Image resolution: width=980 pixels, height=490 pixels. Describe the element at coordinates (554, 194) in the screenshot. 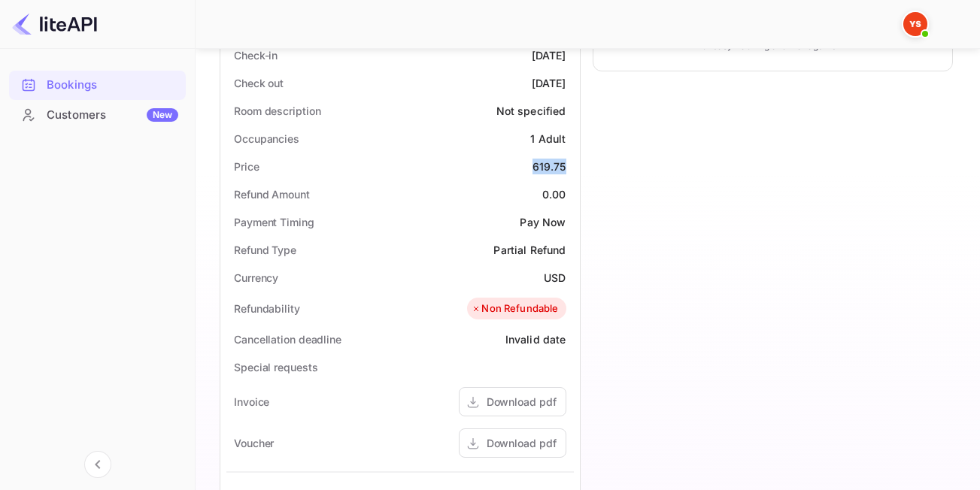

I see `div: 0.00` at that location.